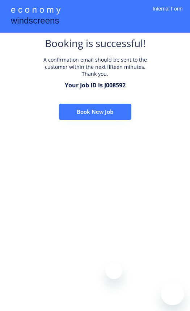 This screenshot has width=190, height=311. I want to click on div: Internal Form, so click(168, 13).